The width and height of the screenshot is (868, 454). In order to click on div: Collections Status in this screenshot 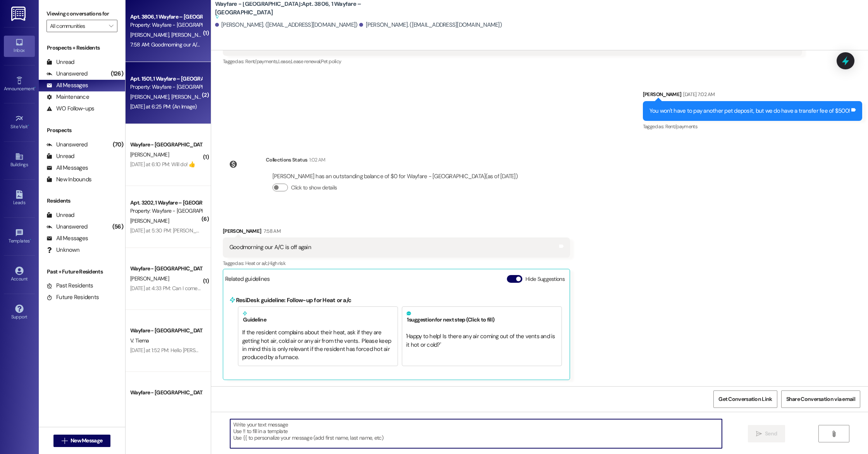, I will do `click(286, 160)`.